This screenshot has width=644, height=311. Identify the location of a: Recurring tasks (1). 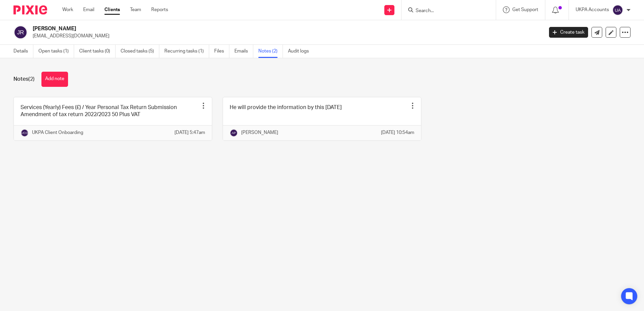
(187, 51).